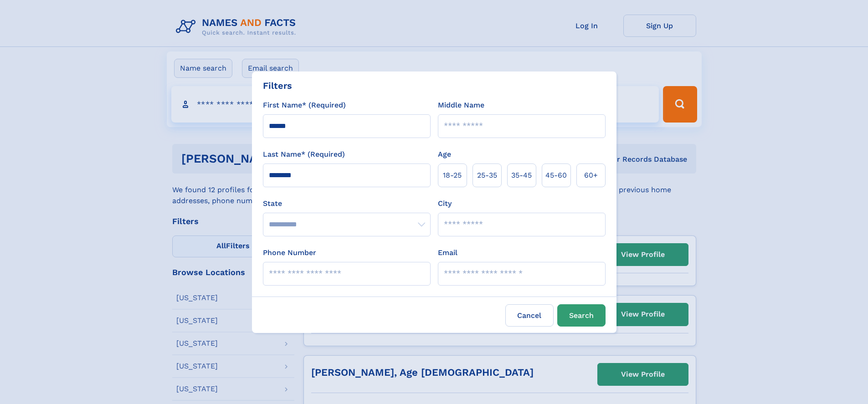 This screenshot has width=868, height=404. Describe the element at coordinates (461, 105) in the screenshot. I see `label: Middle Name` at that location.